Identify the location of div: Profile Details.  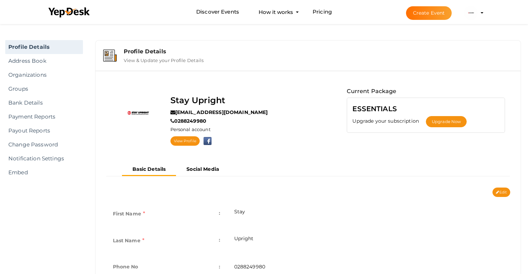
(319, 51).